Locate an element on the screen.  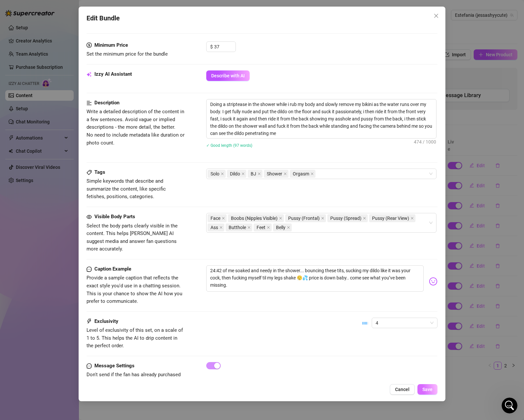
strong: Visible Body Parts is located at coordinates (115, 216).